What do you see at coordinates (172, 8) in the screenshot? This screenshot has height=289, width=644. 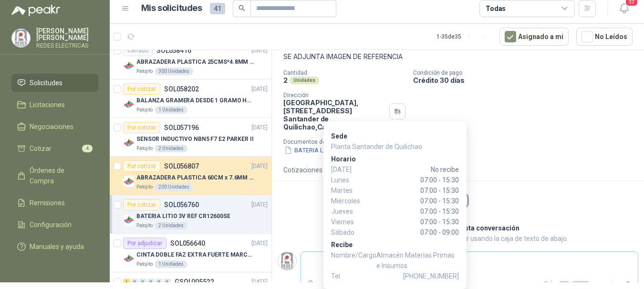 I see `h1: Mis solicitudes` at bounding box center [172, 8].